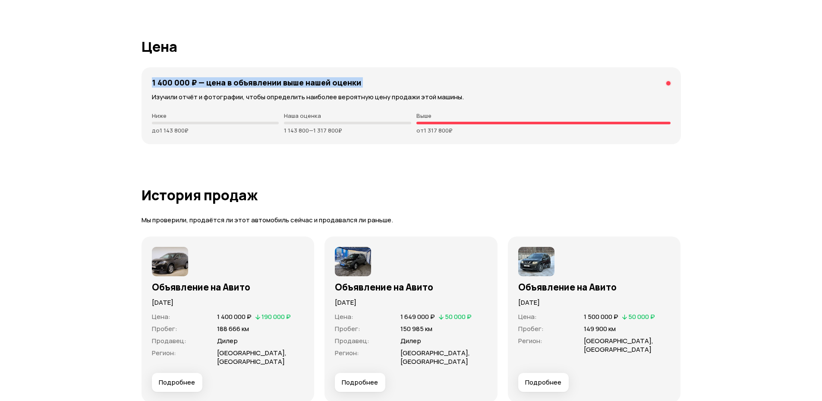  I want to click on p: 1 143 800 — 1 317 800 ₽, so click(347, 130).